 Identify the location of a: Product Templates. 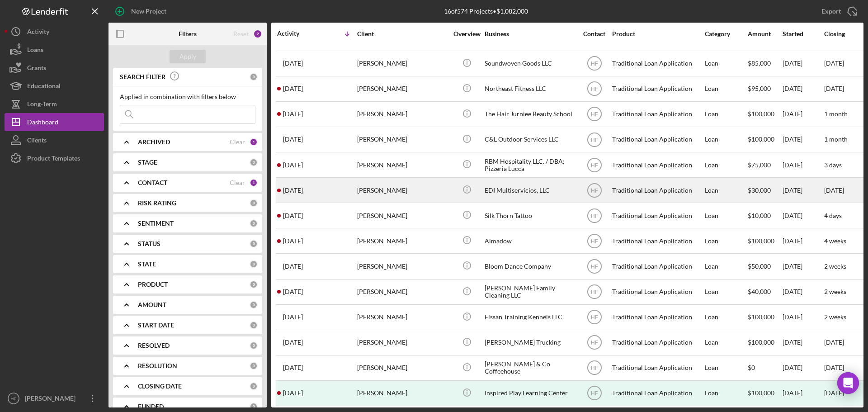
(54, 159).